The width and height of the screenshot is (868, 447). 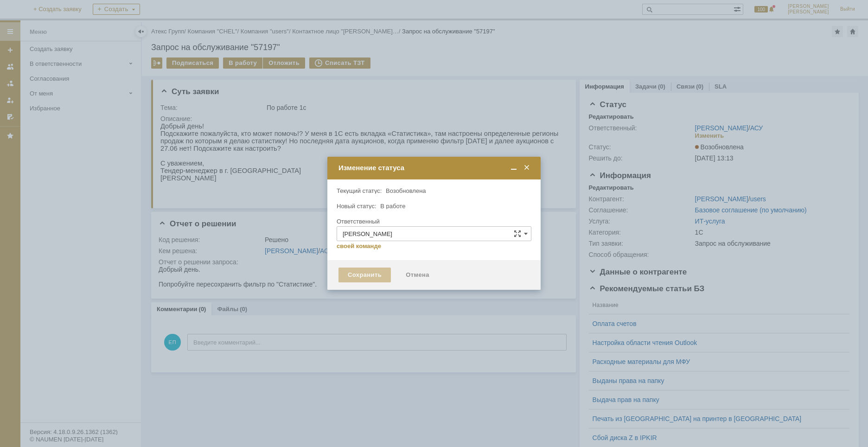 I want to click on span: В работе, so click(x=393, y=206).